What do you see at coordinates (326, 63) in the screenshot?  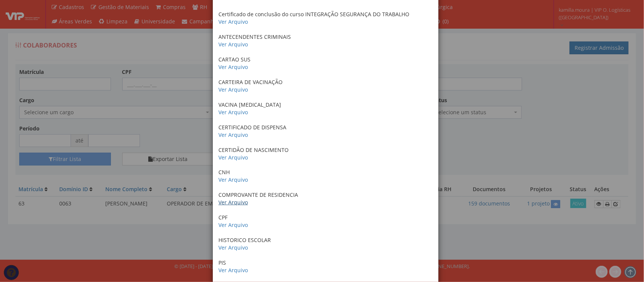 I see `p: CARTAO SUS` at bounding box center [326, 63].